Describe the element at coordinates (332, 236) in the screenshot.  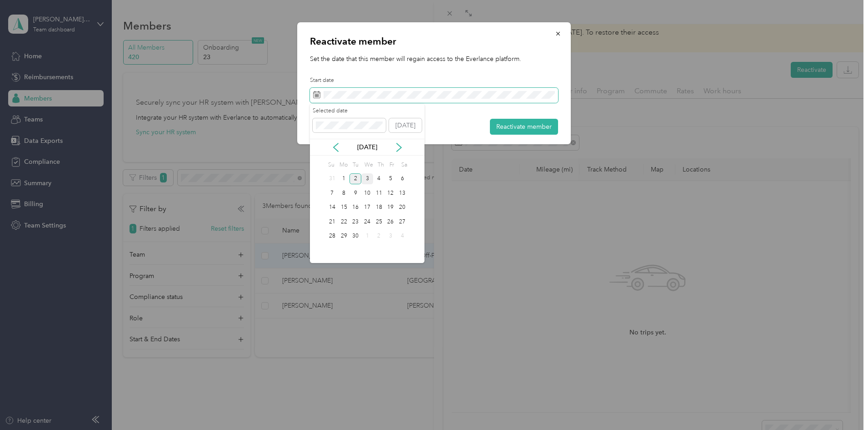
I see `div: 28` at that location.